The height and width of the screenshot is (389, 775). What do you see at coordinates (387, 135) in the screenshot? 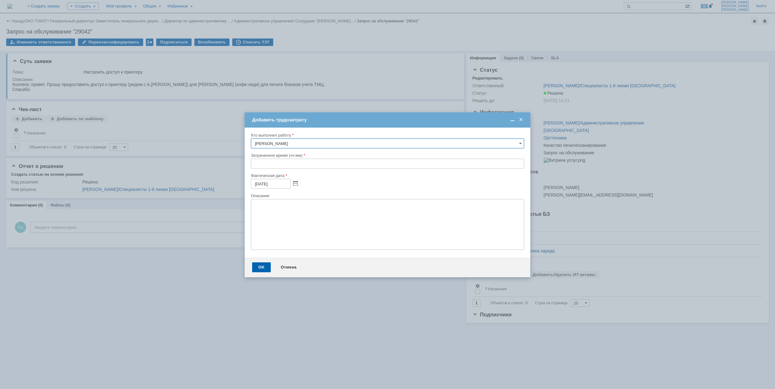
I see `div: Кто выполнил работу` at bounding box center [387, 135].